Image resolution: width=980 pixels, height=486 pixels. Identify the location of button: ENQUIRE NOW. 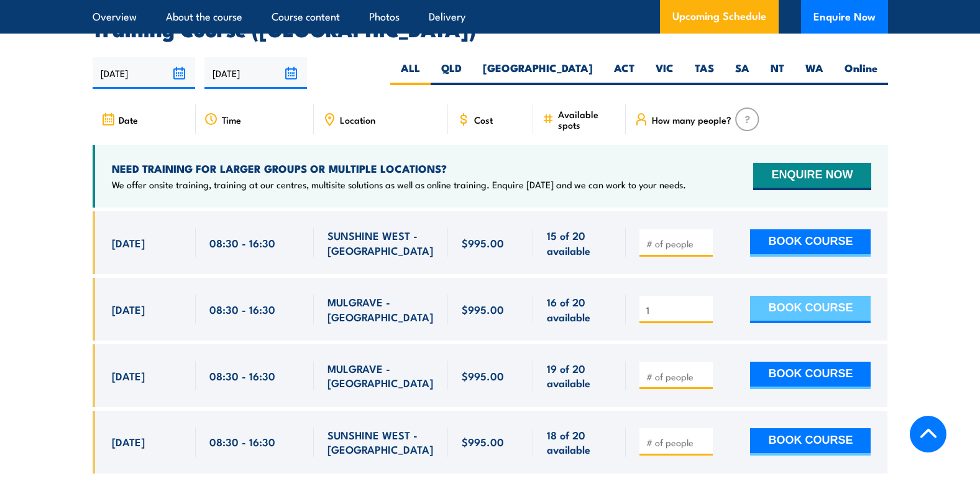
(811, 176).